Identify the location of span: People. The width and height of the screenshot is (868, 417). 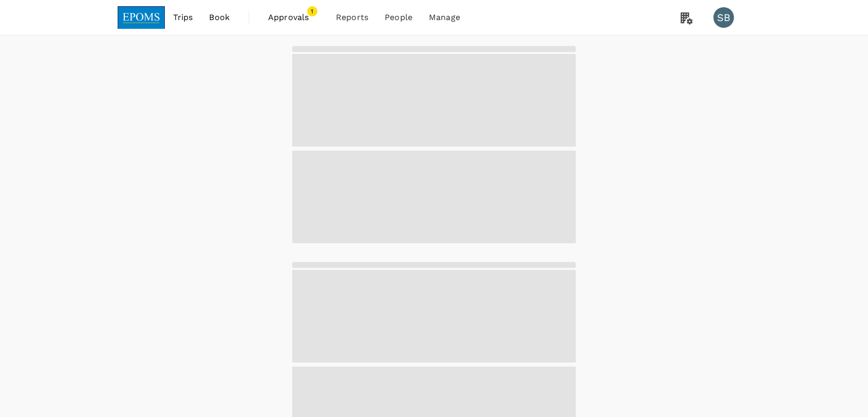
(399, 18).